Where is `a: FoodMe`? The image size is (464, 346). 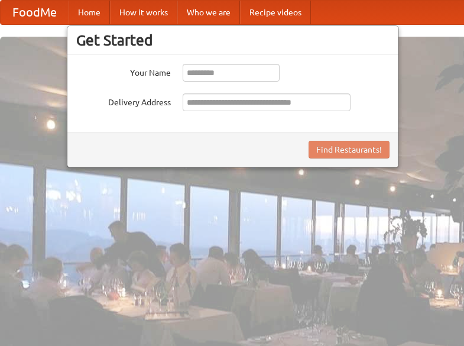 a: FoodMe is located at coordinates (34, 12).